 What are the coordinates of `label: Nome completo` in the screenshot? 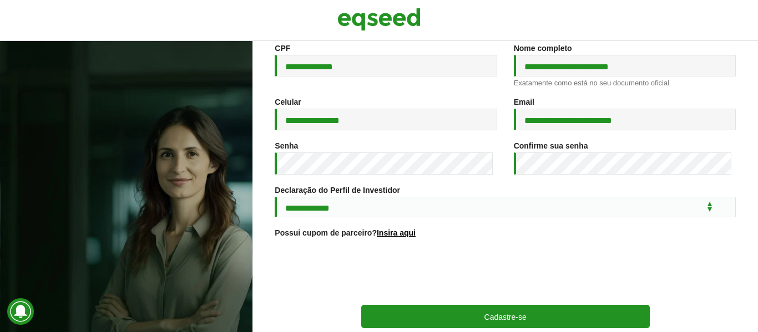 It's located at (543, 48).